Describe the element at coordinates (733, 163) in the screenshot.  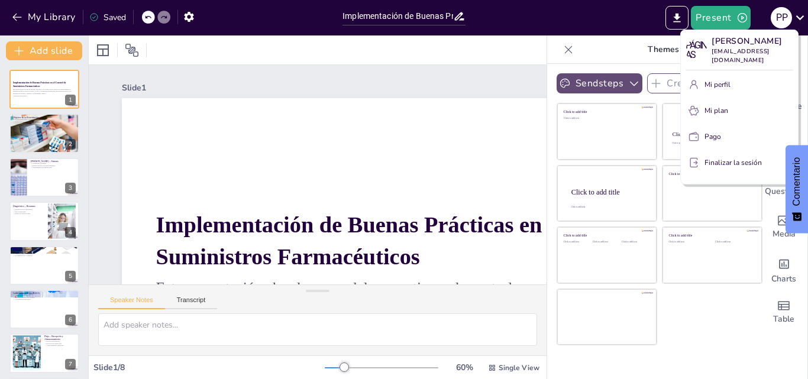
I see `font: Finalizar la sesión` at that location.